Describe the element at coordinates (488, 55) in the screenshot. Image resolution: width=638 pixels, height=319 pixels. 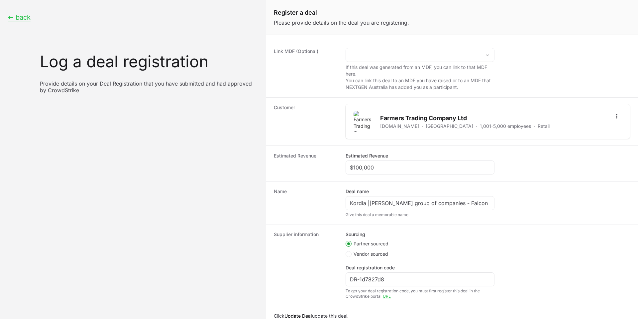
I see `div: Open` at that location.